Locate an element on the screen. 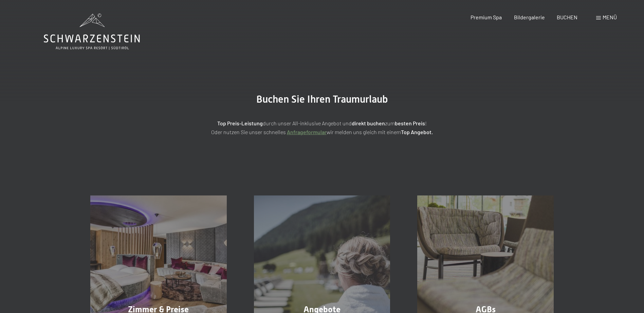  p: durch unser All-inklusive Angebot und zum ! Oder nutzen Sie unser schnelles wir melden uns gleich... is located at coordinates (322, 127).